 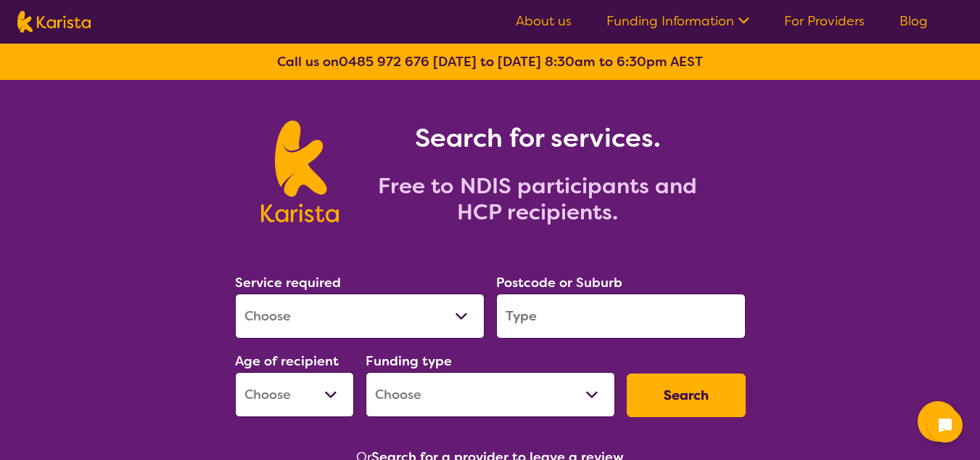 I want to click on a: Blog, so click(x=913, y=21).